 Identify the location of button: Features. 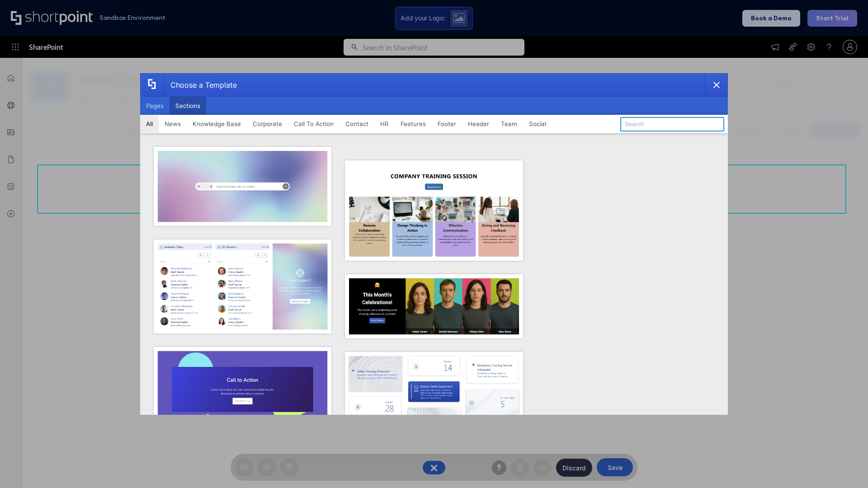
(413, 124).